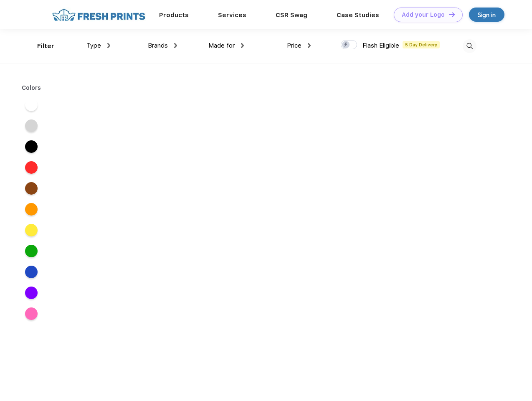 The image size is (532, 401). Describe the element at coordinates (31, 88) in the screenshot. I see `div: Colors` at that location.